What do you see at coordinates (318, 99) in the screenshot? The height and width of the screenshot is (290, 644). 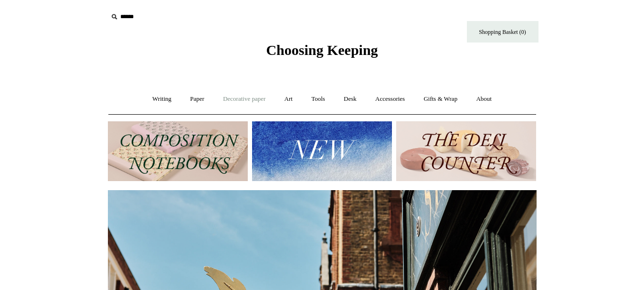 I see `a: Tools` at bounding box center [318, 99].